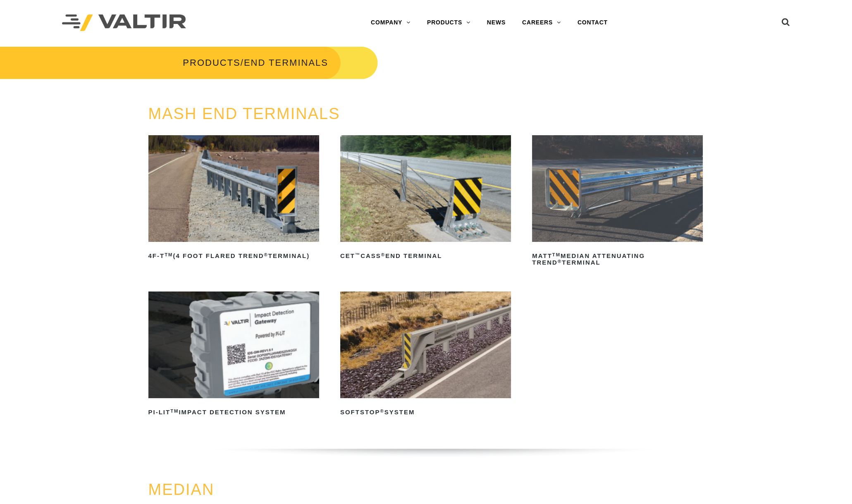 This screenshot has width=852, height=504. What do you see at coordinates (496, 23) in the screenshot?
I see `a: NEWS` at bounding box center [496, 23].